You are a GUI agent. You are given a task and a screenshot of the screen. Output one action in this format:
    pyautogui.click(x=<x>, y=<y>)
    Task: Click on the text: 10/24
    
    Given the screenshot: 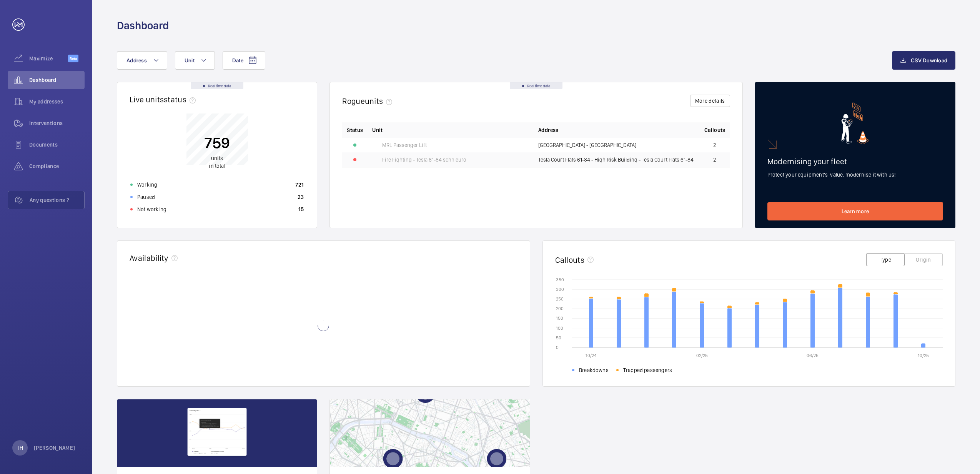 What is the action you would take?
    pyautogui.click(x=591, y=356)
    